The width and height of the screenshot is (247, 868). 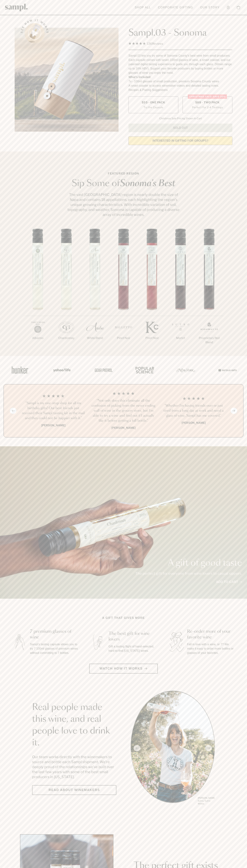 What do you see at coordinates (210, 7) in the screenshot?
I see `a: Our Story` at bounding box center [210, 7].